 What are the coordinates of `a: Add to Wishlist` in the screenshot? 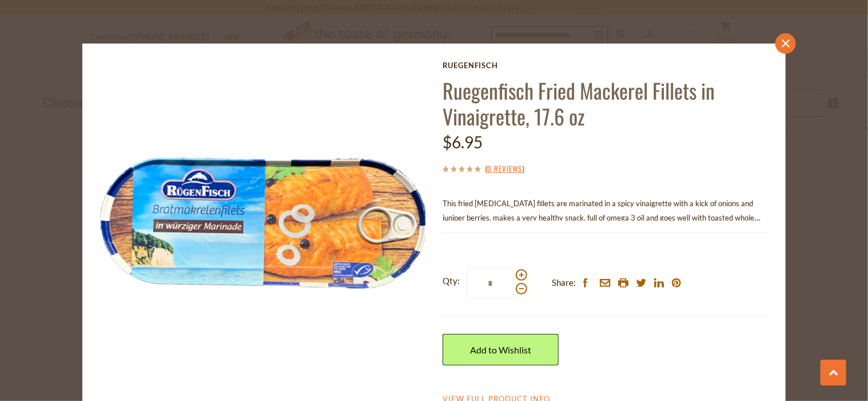 It's located at (501, 349).